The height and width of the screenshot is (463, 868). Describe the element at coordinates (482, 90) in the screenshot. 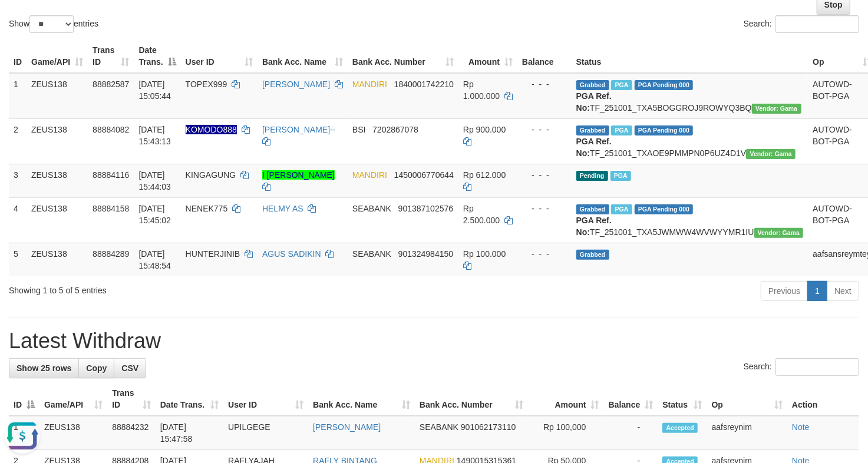

I see `span: Rp 1.000.000` at that location.